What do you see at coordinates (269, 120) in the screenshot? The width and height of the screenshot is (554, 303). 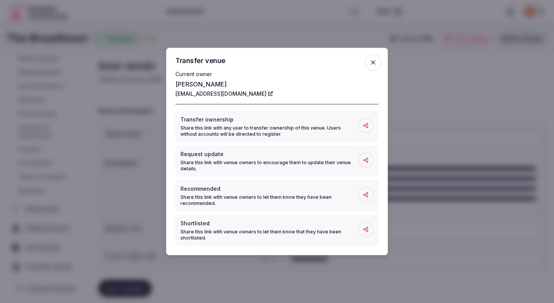 I see `p: Transfer ownership` at bounding box center [269, 120].